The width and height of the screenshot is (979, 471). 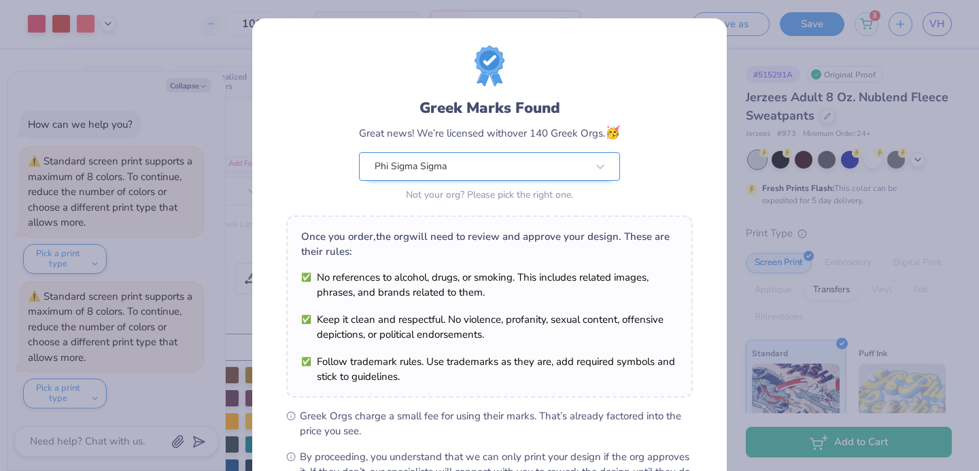 I want to click on span: Greek Orgs charge a small fee for using their marks. That’s already factored into the price you see., so click(x=496, y=423).